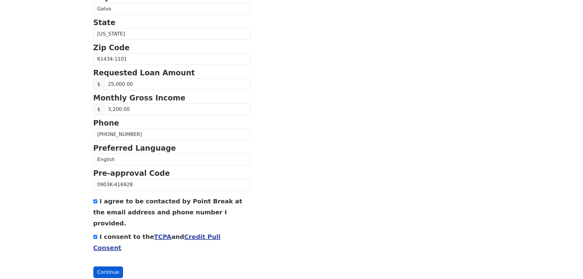  I want to click on input: Phone, so click(172, 134).